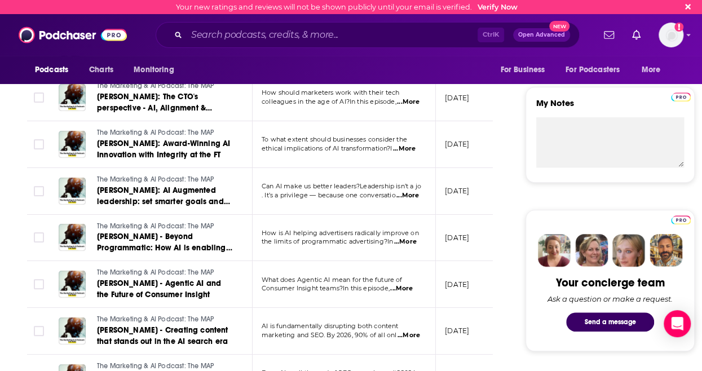  Describe the element at coordinates (153, 70) in the screenshot. I see `span: Monitoring` at that location.